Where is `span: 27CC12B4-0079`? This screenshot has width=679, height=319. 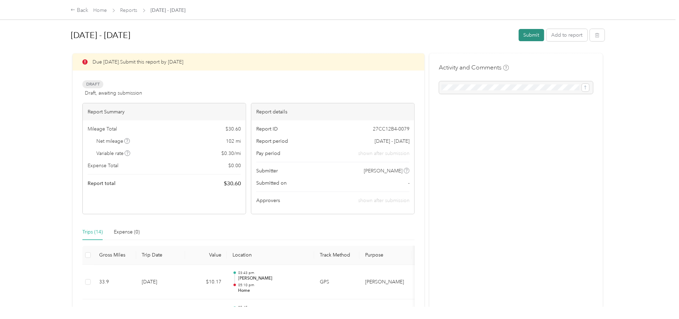 span: 27CC12B4-0079 is located at coordinates (391, 129).